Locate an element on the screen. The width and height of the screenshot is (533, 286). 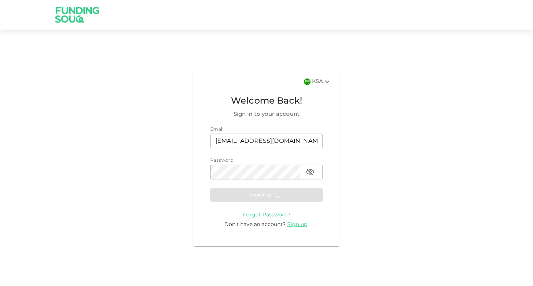
a: Forgot Password? is located at coordinates (266, 215).